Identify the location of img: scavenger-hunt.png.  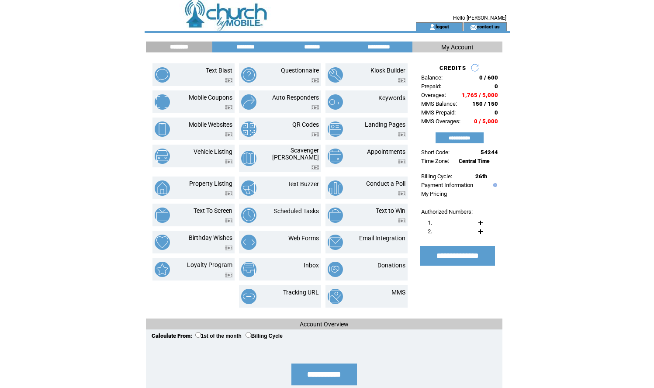
(249, 158).